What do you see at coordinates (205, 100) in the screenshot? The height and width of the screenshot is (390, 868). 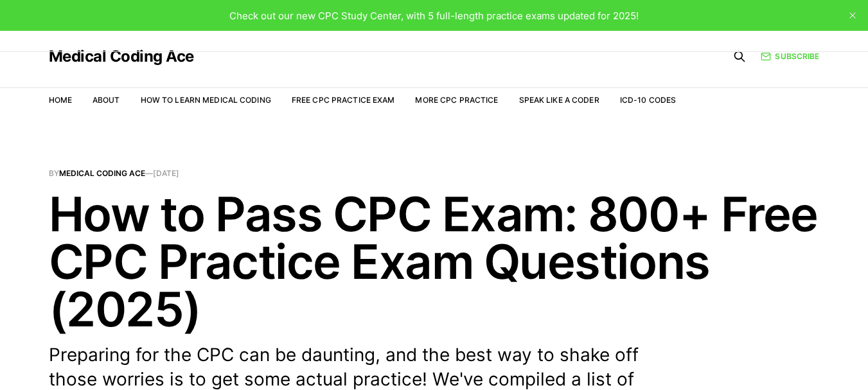 I see `a: How to Learn Medical Coding` at bounding box center [205, 100].